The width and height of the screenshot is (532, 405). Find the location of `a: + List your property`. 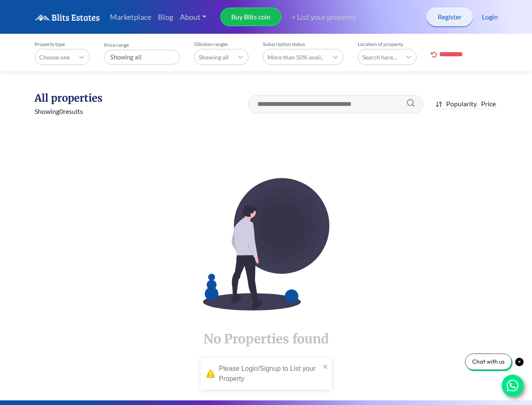

a: + List your property is located at coordinates (318, 17).